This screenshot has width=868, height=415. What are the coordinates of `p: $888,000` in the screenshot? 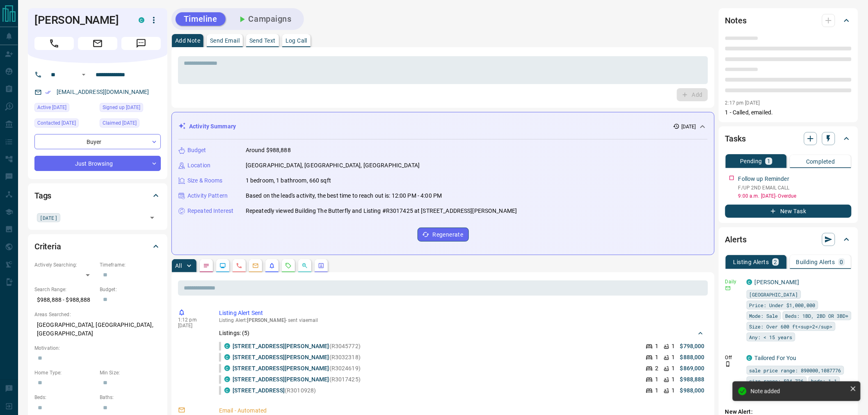 It's located at (692, 357).